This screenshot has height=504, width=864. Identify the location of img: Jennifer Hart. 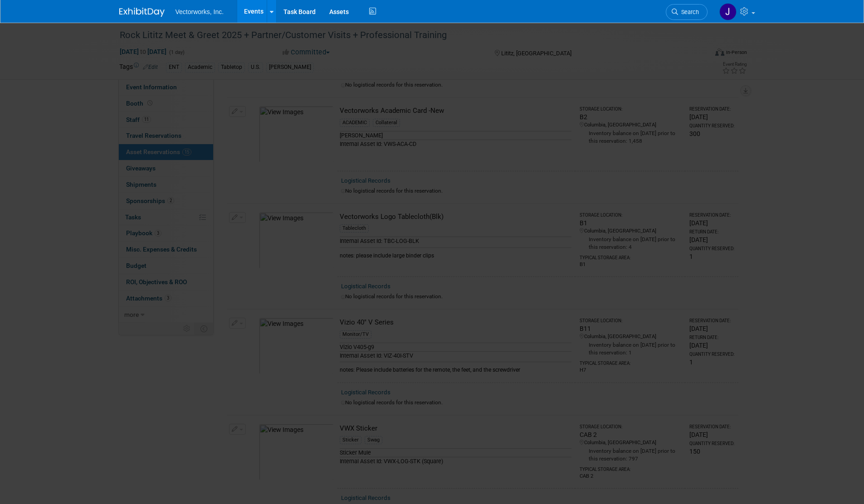
(728, 12).